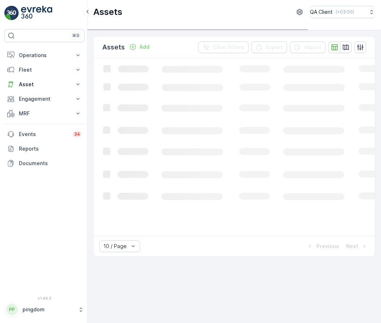 The width and height of the screenshot is (381, 323). I want to click on p: Events, so click(44, 134).